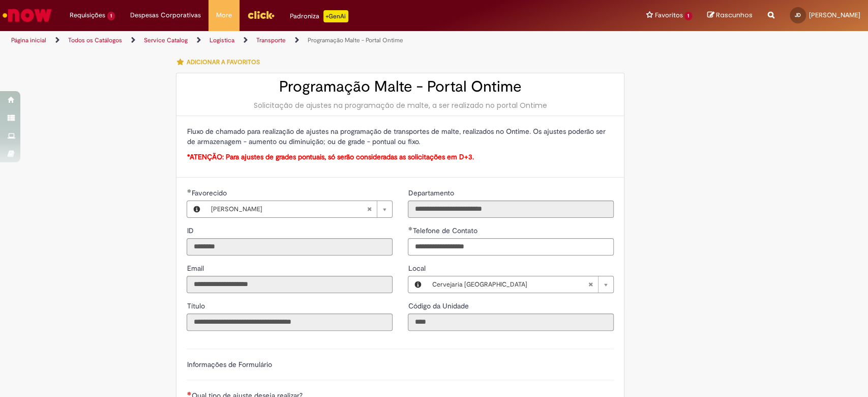  What do you see at coordinates (355, 40) in the screenshot?
I see `a: Programação Malte - Portal Ontime` at bounding box center [355, 40].